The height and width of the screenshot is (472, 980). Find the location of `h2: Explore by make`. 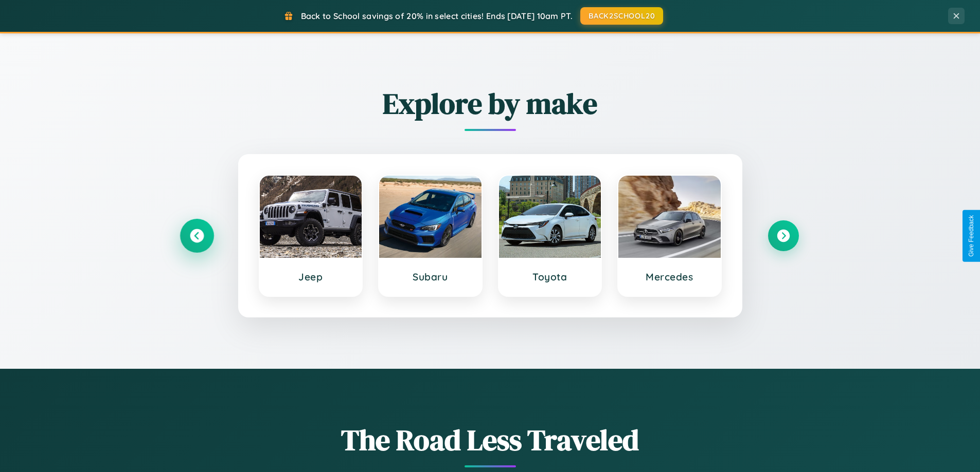

h2: Explore by make is located at coordinates (490, 103).